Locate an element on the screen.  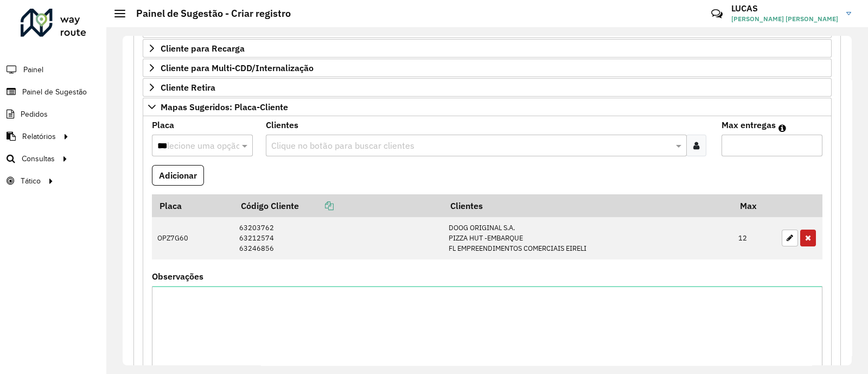
span: Mapas Sugeridos: Placa-Cliente is located at coordinates (224, 107).